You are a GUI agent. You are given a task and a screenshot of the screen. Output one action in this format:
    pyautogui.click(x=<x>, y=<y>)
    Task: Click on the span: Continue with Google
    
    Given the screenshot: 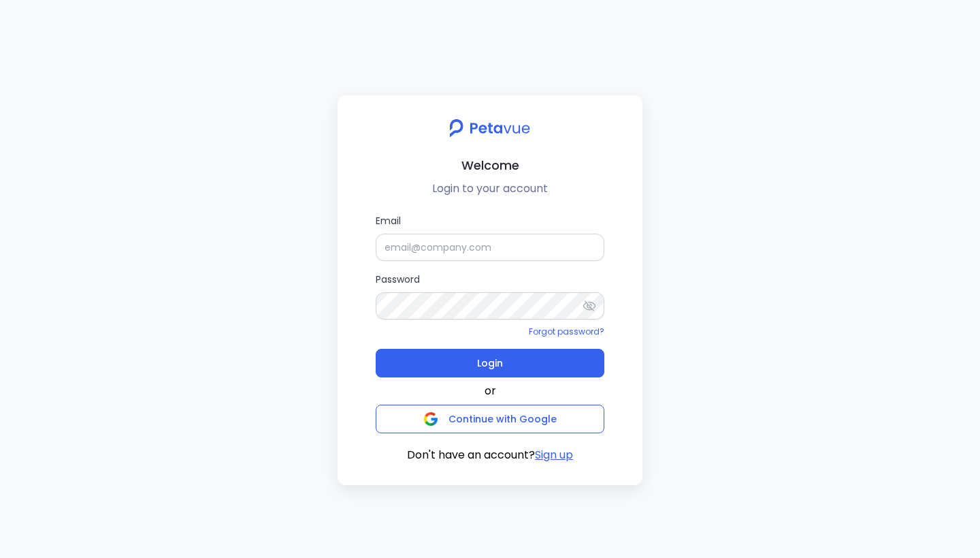 What is the action you would take?
    pyautogui.click(x=502, y=419)
    